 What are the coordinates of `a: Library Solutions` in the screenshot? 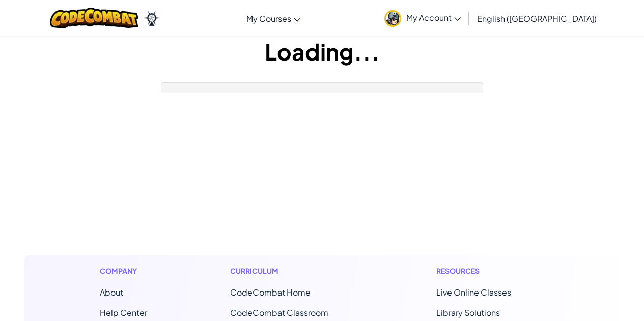 It's located at (468, 312).